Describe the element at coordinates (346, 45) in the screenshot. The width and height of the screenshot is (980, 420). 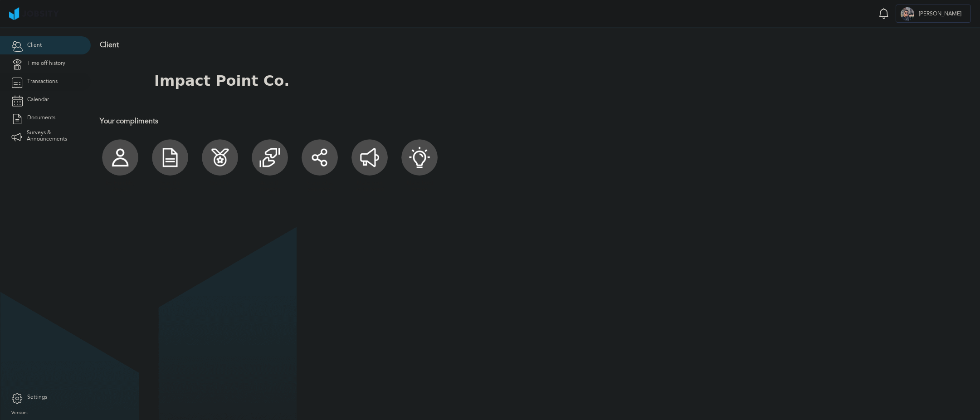
I see `h3: Client` at that location.